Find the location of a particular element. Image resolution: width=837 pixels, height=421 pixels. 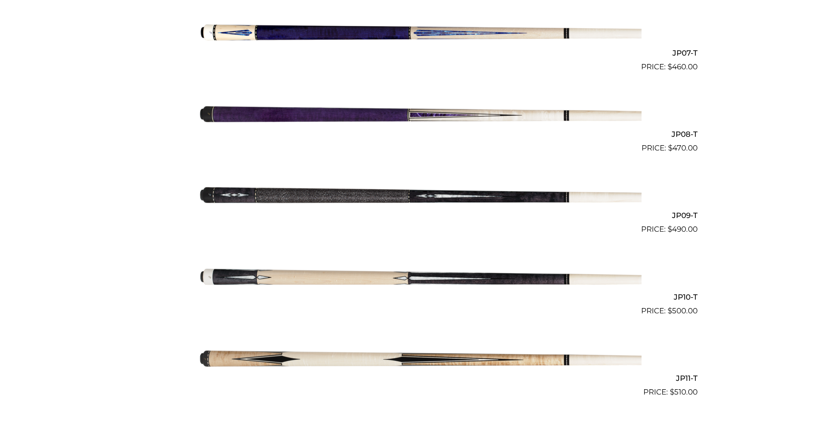

h2: JP08-T is located at coordinates (419, 134).